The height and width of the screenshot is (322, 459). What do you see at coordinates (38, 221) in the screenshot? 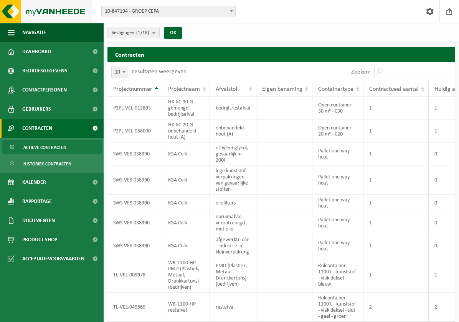
I see `span: Documenten` at bounding box center [38, 221].